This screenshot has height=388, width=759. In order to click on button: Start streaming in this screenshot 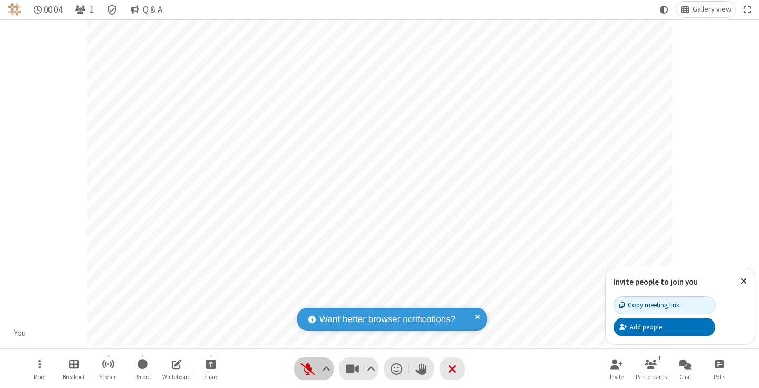, I will do `click(108, 369)`.